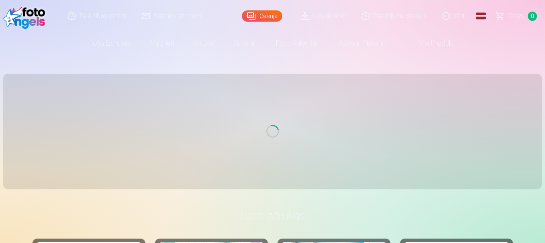  I want to click on a: Krūzes, so click(204, 43).